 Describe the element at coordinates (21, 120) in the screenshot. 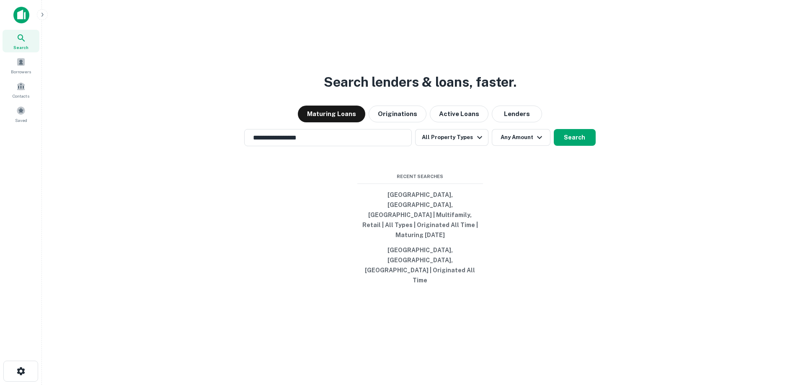

I see `span: Saved` at that location.